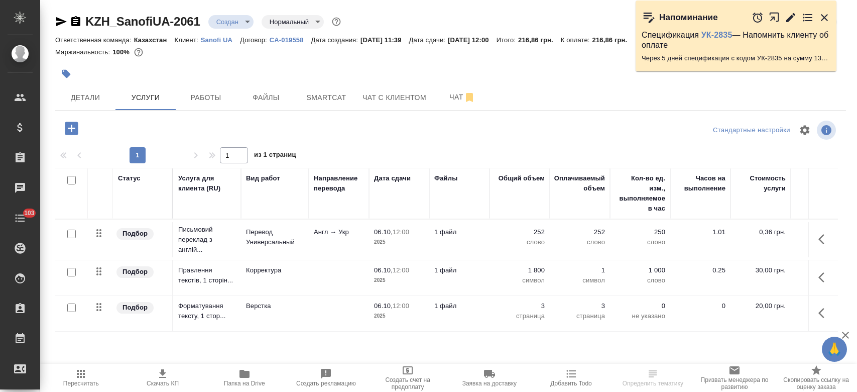  Describe the element at coordinates (816, 378) in the screenshot. I see `button: Скопировать ссылку на оценку заказа` at that location.